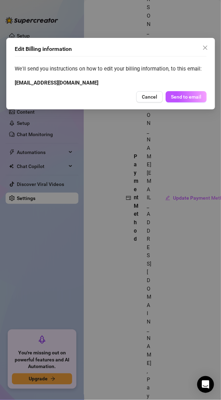  What do you see at coordinates (111, 69) in the screenshot?
I see `span: We'll send you instructions on how to edit your billing information, to this email:` at bounding box center [111, 69].